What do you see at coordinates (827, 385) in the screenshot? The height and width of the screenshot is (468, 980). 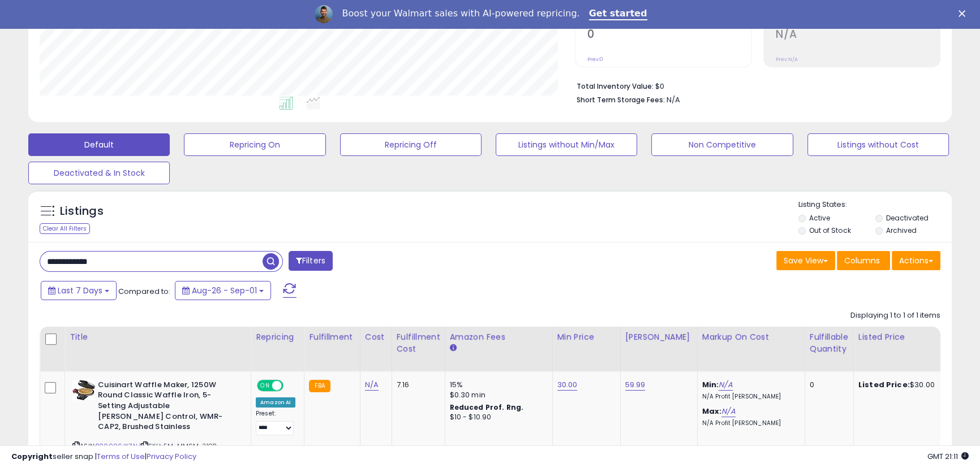 I see `div: 0` at bounding box center [827, 385].